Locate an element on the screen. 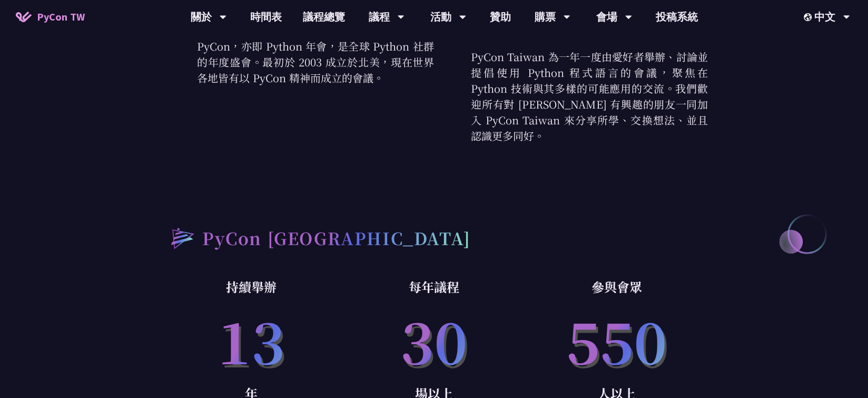 The height and width of the screenshot is (398, 868). a: PyCon TW is located at coordinates (50, 17).